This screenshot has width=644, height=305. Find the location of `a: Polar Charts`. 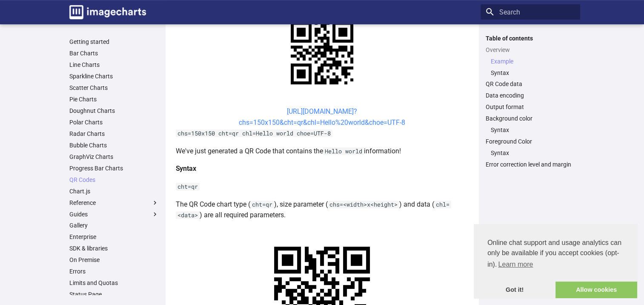

a: Polar Charts is located at coordinates (114, 122).